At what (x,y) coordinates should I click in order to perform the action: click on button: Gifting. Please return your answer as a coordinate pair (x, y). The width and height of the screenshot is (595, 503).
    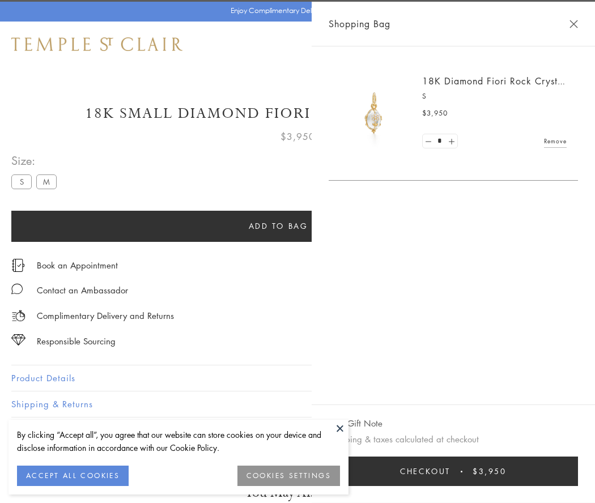
    Looking at the image, I should click on (297, 430).